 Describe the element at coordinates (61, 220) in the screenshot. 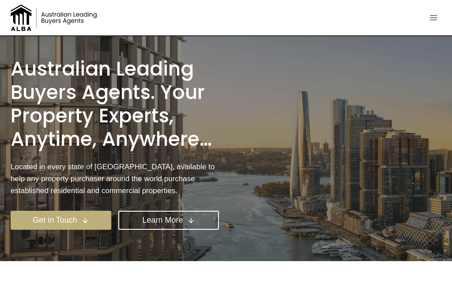

I see `a: Get in Touch` at that location.